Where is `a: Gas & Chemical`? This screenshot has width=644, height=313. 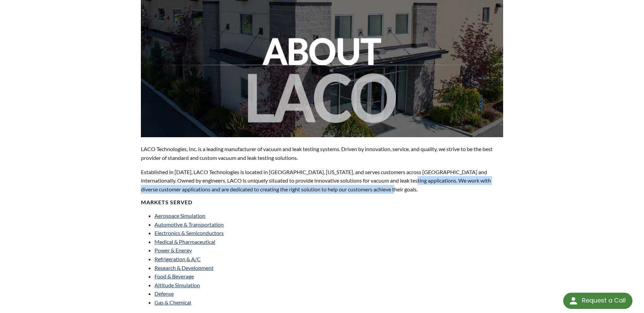
a: Gas & Chemical is located at coordinates (173, 302).